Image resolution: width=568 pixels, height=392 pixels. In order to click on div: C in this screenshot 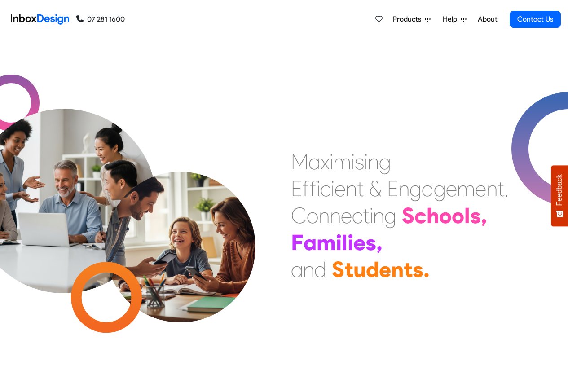, I will do `click(299, 215)`.